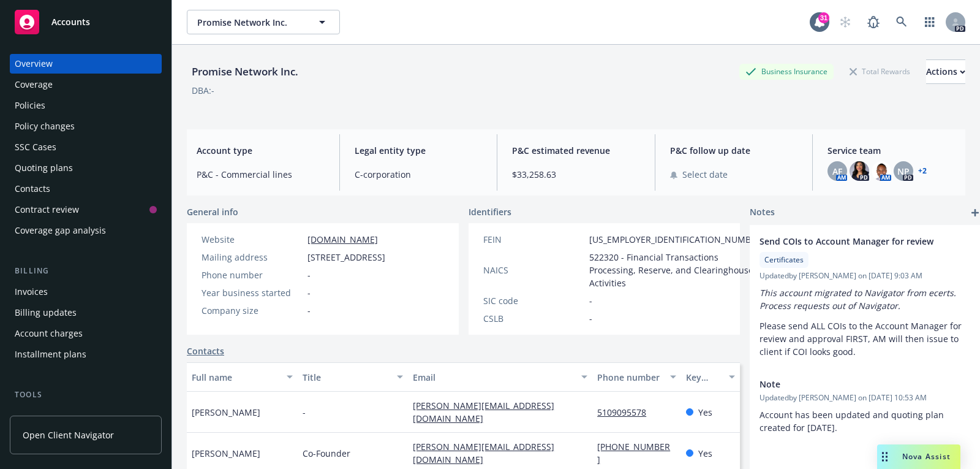  I want to click on a: Coverage, so click(86, 84).